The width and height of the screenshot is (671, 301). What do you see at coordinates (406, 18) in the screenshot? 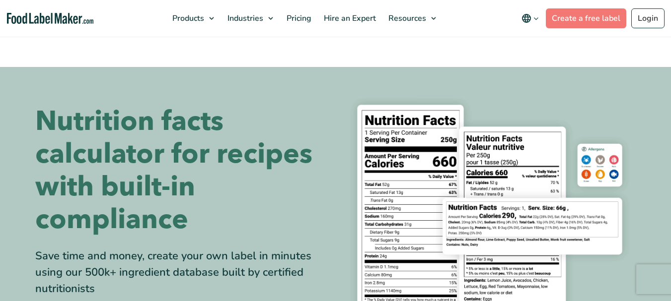
I see `span: Resources` at bounding box center [406, 18].